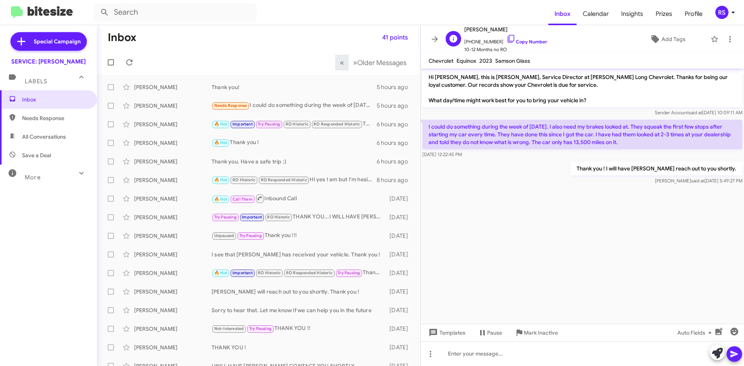  I want to click on h1: Inbox, so click(122, 38).